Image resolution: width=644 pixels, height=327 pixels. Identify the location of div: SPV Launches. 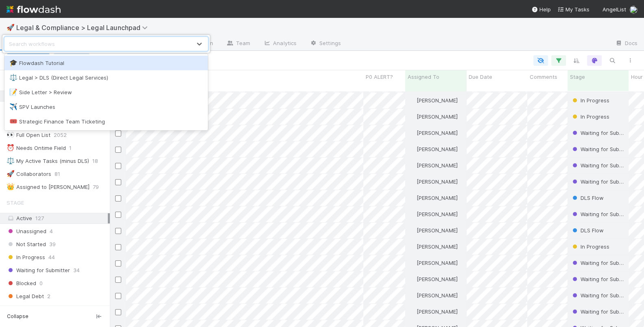
(106, 107).